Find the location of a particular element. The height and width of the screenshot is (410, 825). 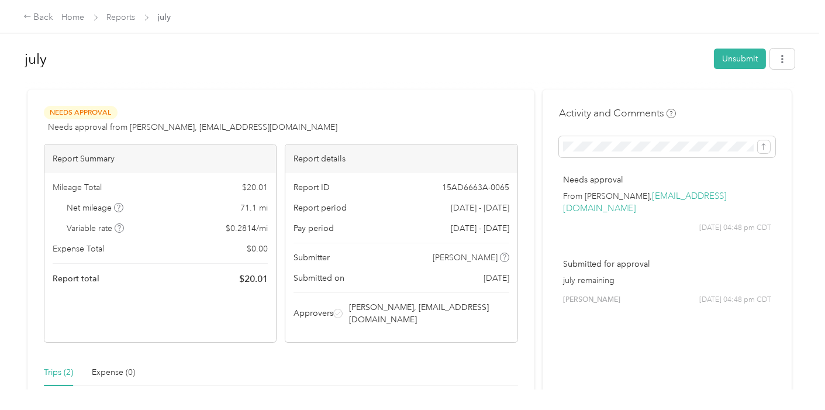

span: Report period is located at coordinates (320, 207).